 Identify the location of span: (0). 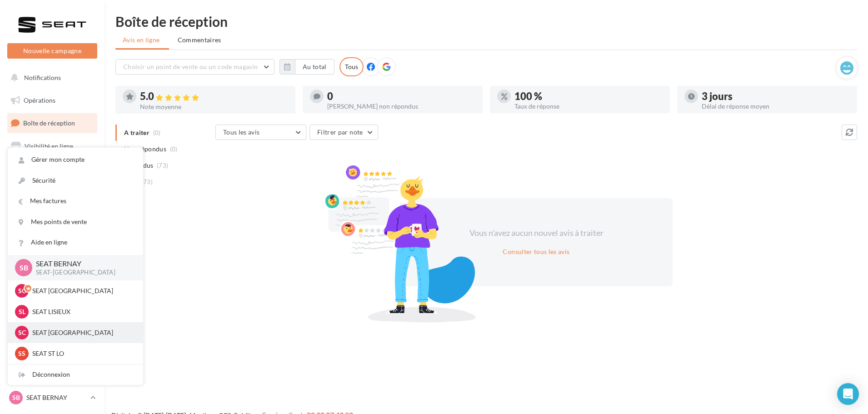
(173, 149).